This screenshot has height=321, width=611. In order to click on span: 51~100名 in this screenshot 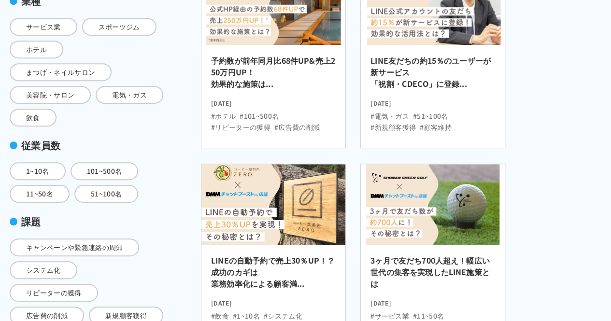, I will do `click(106, 194)`.